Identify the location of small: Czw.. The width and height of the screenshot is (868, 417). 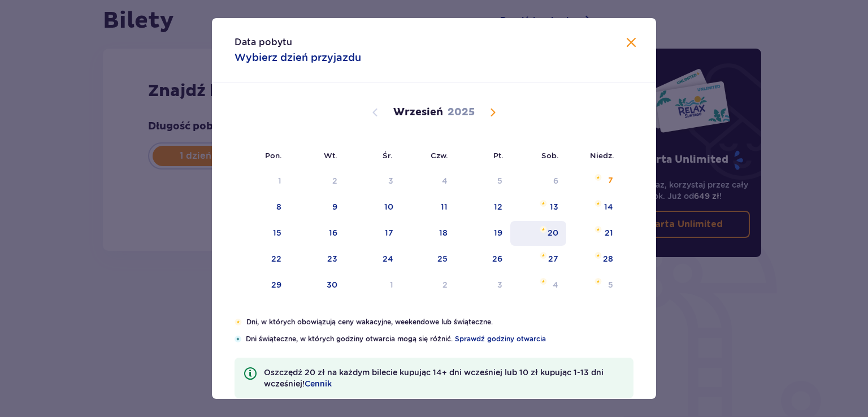
(439, 155).